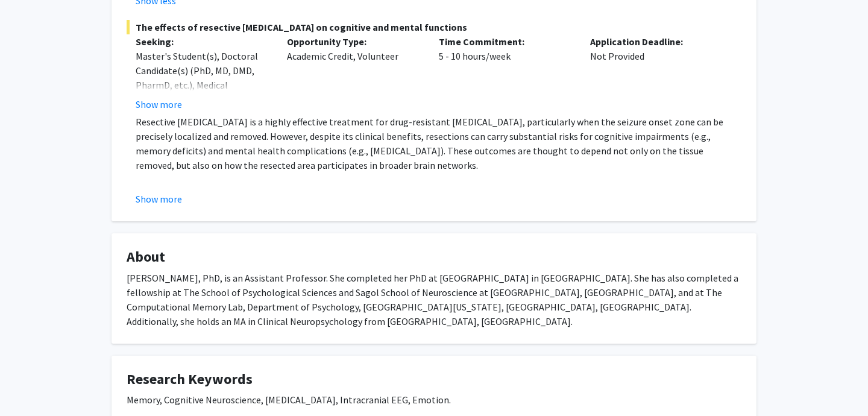  Describe the element at coordinates (656, 73) in the screenshot. I see `div: Not Provided` at that location.